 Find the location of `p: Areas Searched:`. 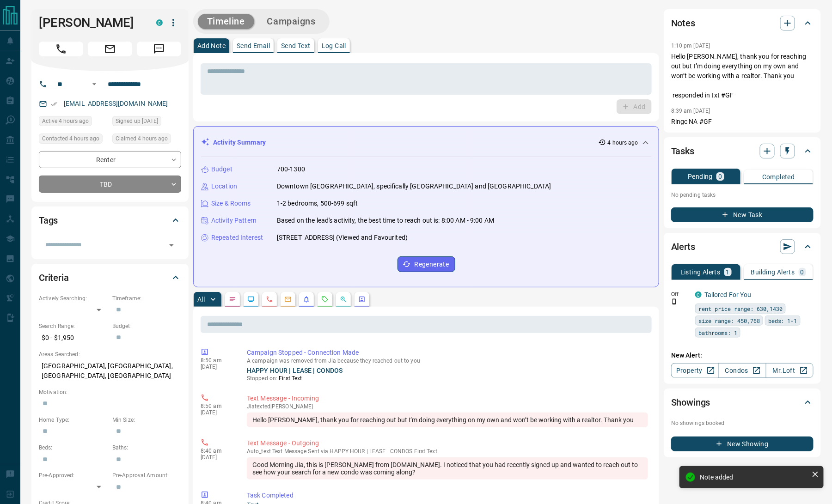

p: Areas Searched: is located at coordinates (110, 355).